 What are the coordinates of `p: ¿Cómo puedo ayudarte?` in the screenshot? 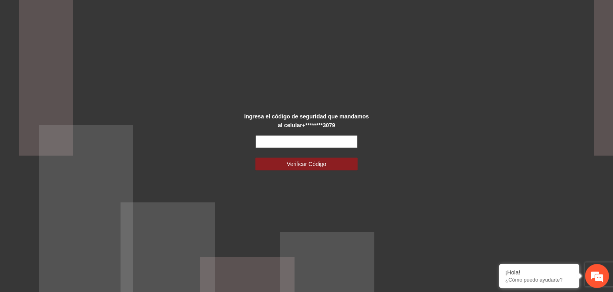 It's located at (539, 279).